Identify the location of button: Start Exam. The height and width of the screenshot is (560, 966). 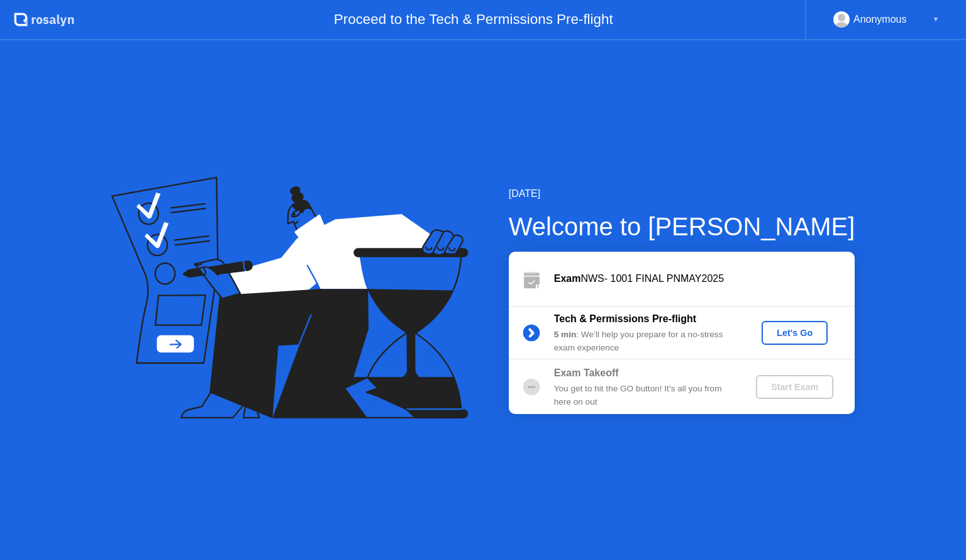
(794, 387).